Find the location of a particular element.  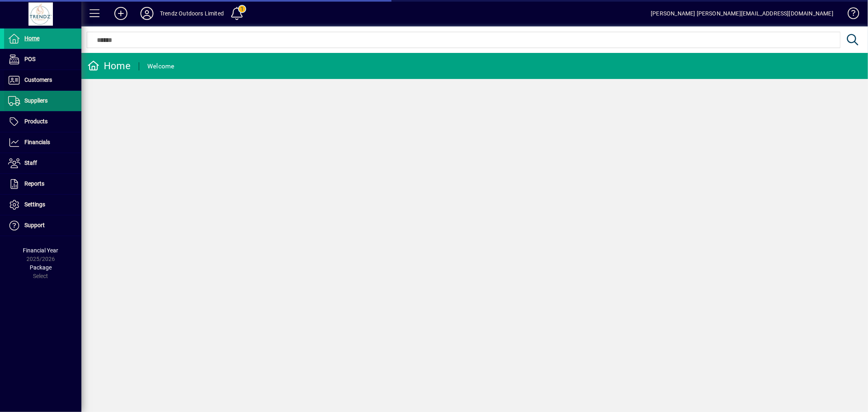

span: Customers is located at coordinates (38, 80).